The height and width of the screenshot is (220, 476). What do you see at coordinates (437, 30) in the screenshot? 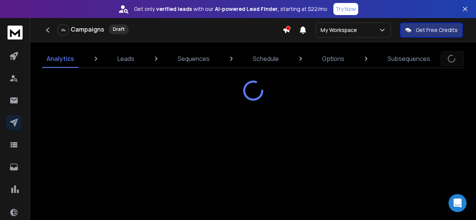
I see `p: Get Free Credits` at bounding box center [437, 30].